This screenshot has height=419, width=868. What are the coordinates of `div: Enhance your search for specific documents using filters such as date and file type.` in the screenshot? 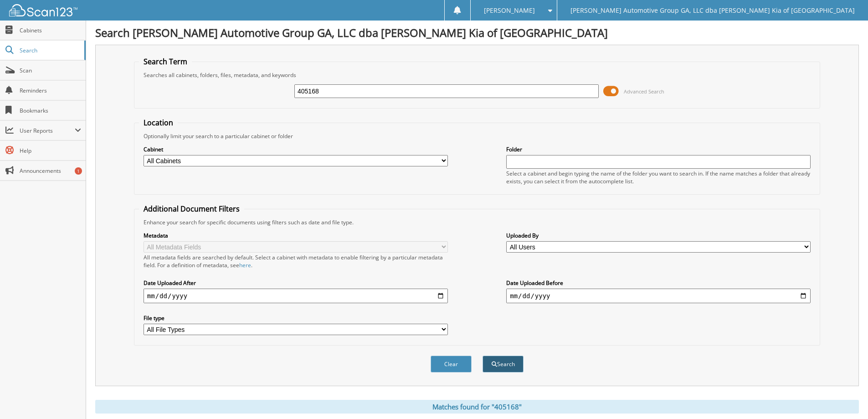 It's located at (477, 222).